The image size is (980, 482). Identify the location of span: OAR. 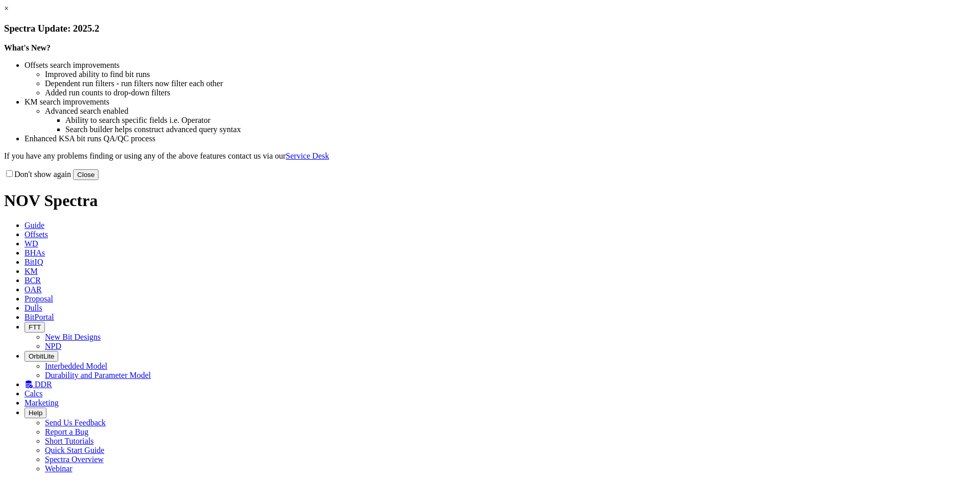
(33, 289).